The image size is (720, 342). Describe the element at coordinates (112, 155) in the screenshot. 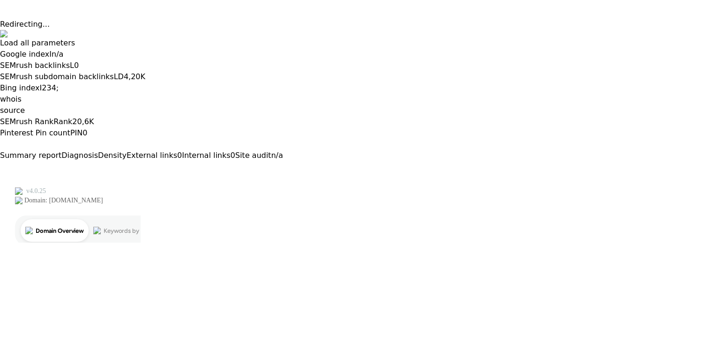

I see `span: Density` at that location.